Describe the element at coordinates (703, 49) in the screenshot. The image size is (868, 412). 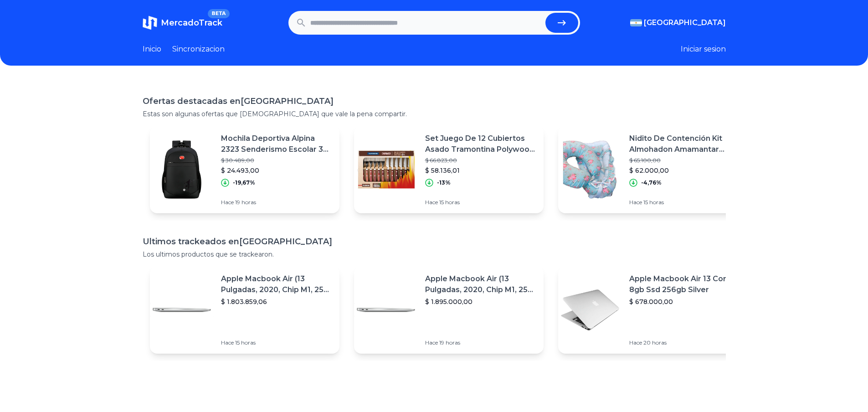
I see `button: Iniciar sesion` at that location.